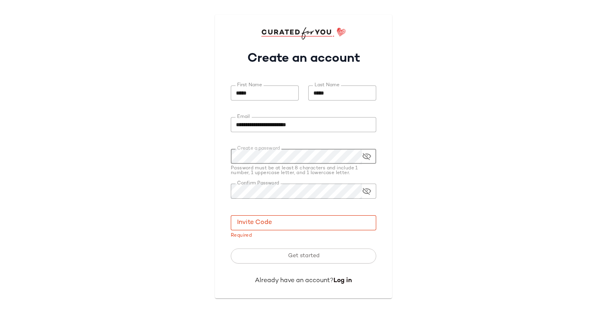 The width and height of the screenshot is (607, 313). What do you see at coordinates (304, 256) in the screenshot?
I see `button: Get started` at bounding box center [304, 256].